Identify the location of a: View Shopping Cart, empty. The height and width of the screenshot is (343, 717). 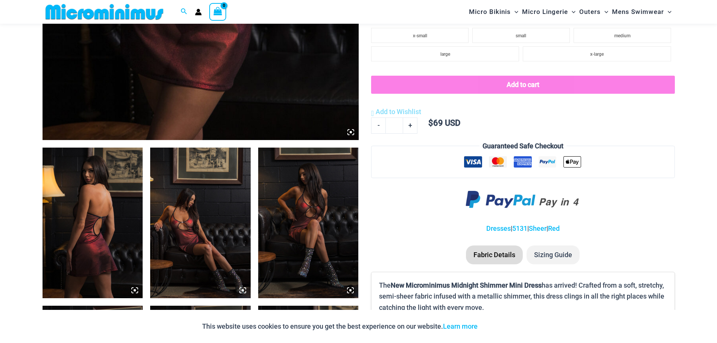
(218, 12).